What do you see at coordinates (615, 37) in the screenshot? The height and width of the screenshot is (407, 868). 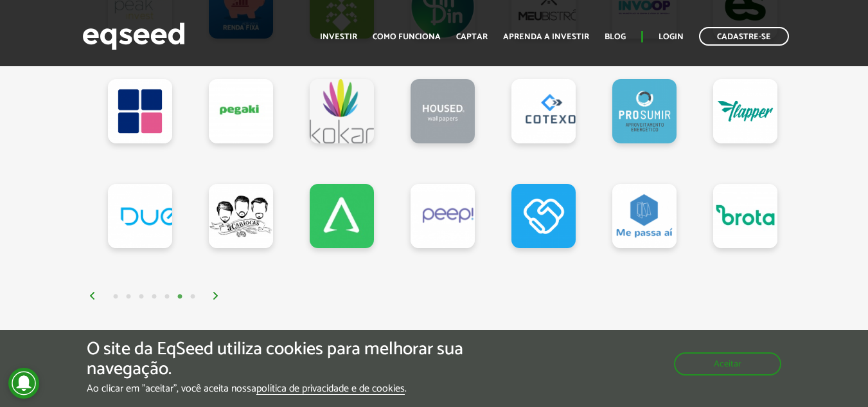 I see `a: Blog` at bounding box center [615, 37].